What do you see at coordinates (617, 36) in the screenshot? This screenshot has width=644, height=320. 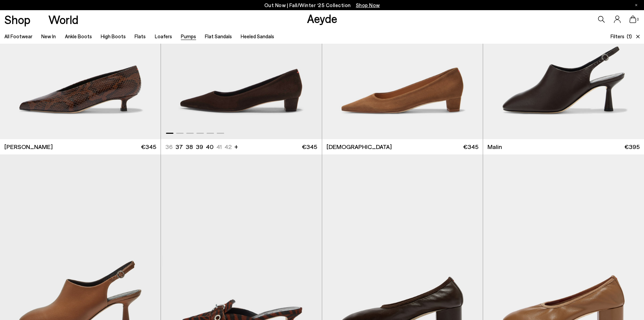 I see `span: Filters` at bounding box center [617, 36].